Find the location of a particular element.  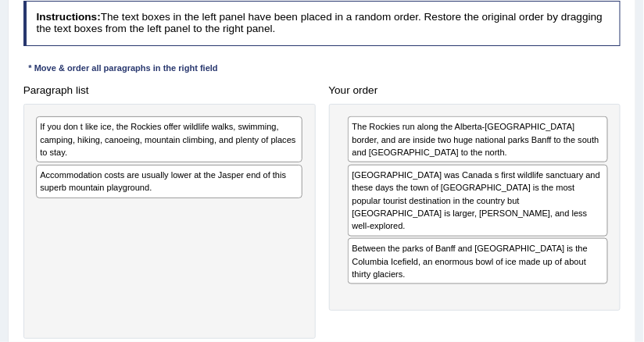

h4: Your order is located at coordinates (475, 90).